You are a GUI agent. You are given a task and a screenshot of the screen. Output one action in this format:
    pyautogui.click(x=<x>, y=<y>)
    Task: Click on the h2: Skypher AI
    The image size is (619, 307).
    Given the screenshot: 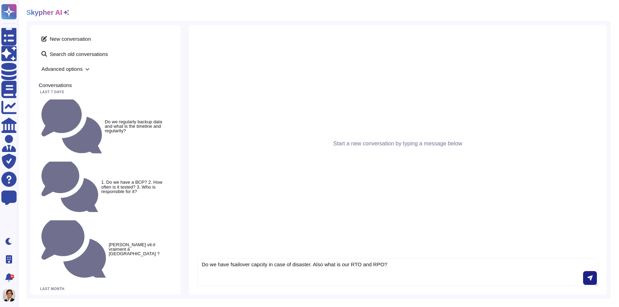 What is the action you would take?
    pyautogui.click(x=44, y=12)
    